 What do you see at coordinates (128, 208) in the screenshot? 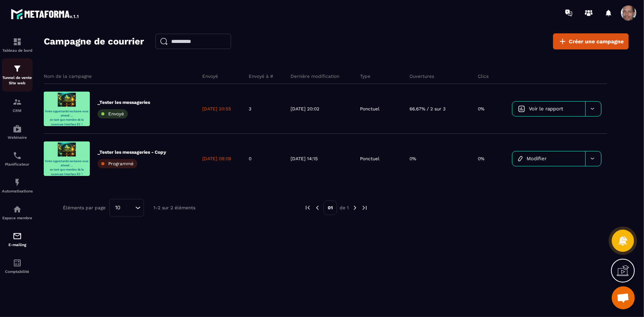
I see `input: Search for option` at bounding box center [128, 208].